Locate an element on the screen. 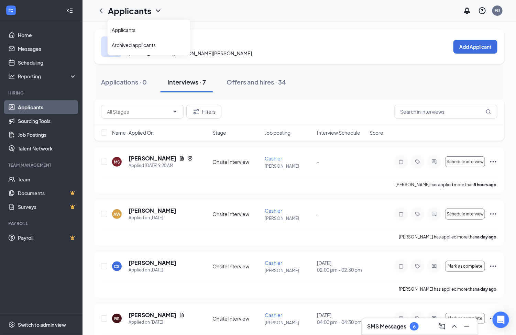 The height and width of the screenshot is (335, 516). button: Mark as complete is located at coordinates (465, 319).